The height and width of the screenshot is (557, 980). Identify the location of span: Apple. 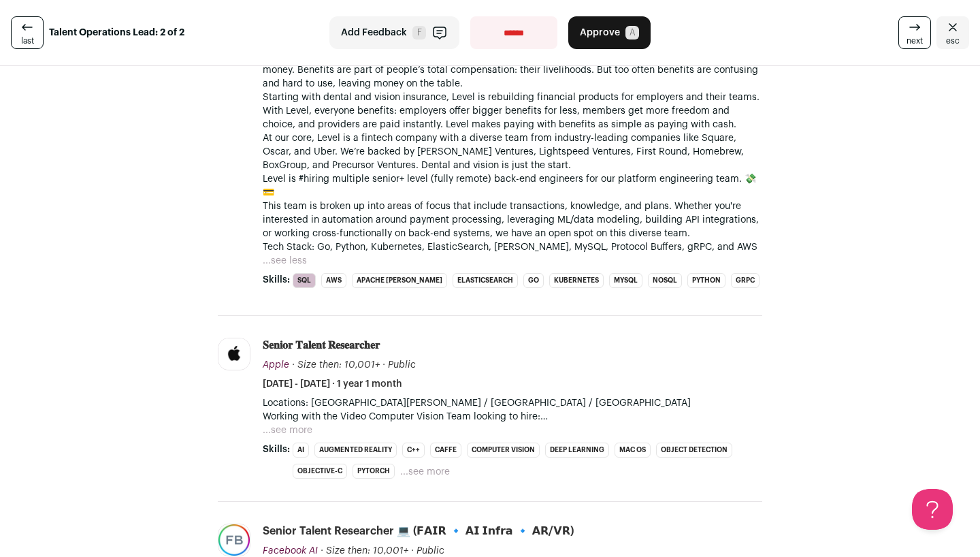
(275, 365).